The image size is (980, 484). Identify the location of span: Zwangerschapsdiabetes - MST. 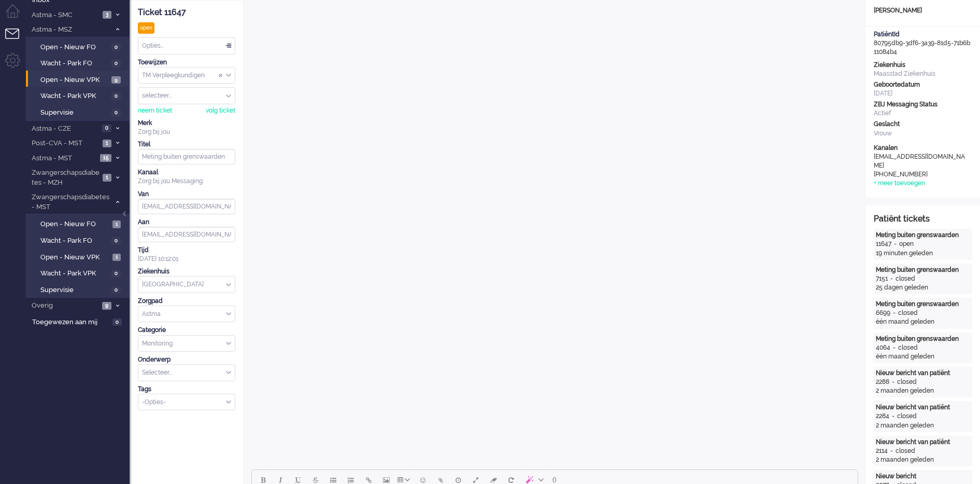
(70, 202).